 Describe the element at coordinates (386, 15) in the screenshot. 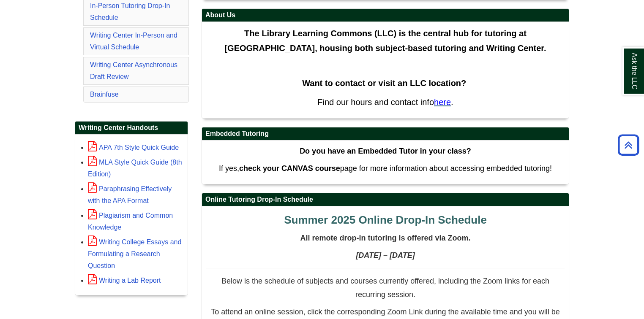

I see `h2: About Us` at that location.